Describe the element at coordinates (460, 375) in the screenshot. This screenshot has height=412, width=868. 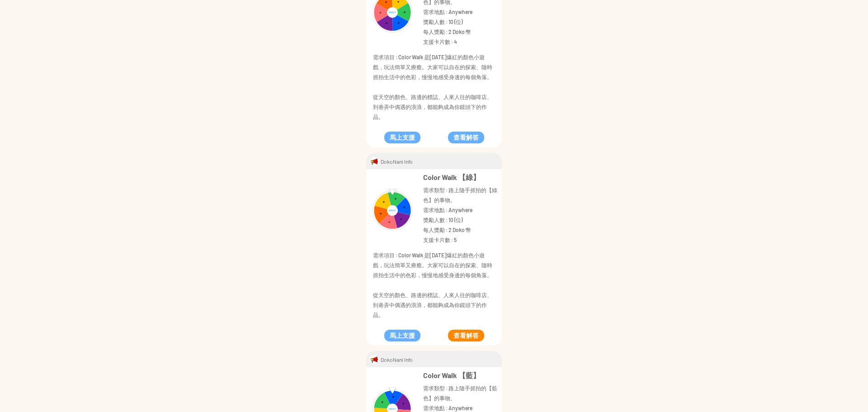
I see `p: Color Walk 【藍】` at that location.